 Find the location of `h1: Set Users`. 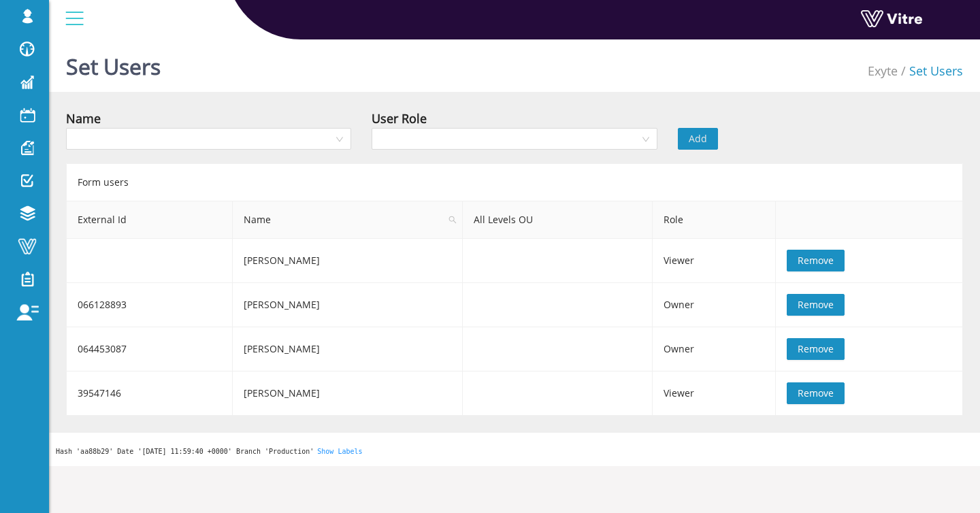

h1: Set Users is located at coordinates (113, 63).